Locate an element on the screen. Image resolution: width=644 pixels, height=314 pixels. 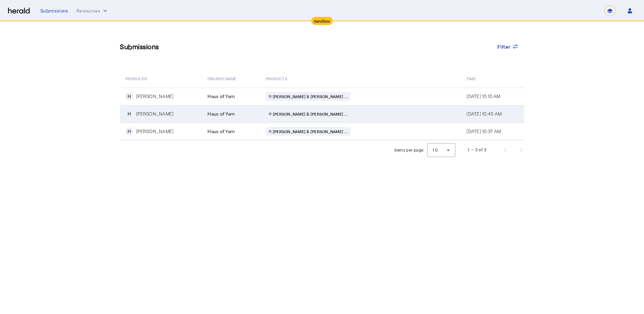
img: Herald Logo is located at coordinates (19, 11).